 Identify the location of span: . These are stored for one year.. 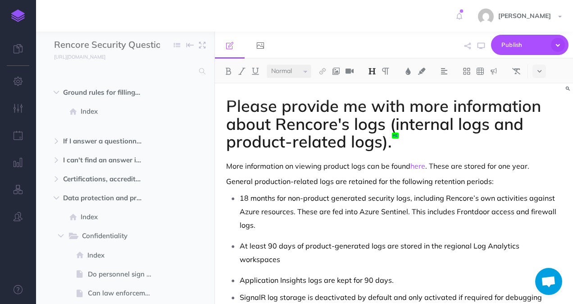
(477, 166).